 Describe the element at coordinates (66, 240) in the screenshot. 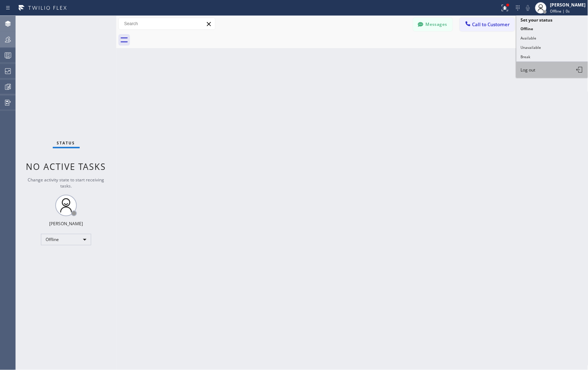

I see `div: Offline` at that location.